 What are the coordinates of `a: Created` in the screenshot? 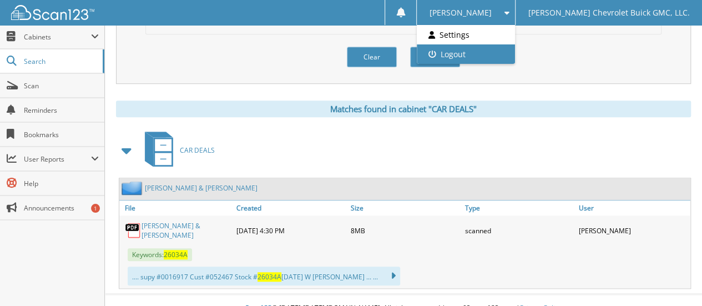 It's located at (291, 208).